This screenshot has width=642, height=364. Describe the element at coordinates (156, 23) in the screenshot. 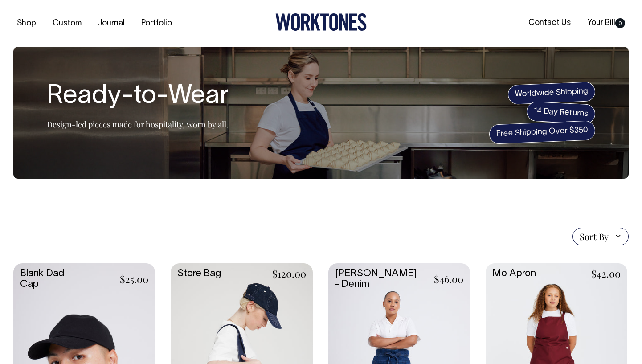

I see `a: Portfolio` at that location.